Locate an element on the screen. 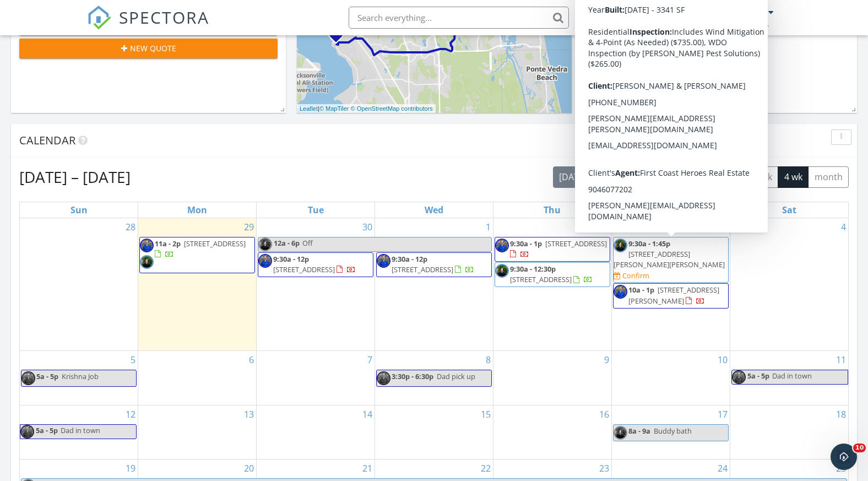 The width and height of the screenshot is (868, 481). a: Monday is located at coordinates (197, 209).